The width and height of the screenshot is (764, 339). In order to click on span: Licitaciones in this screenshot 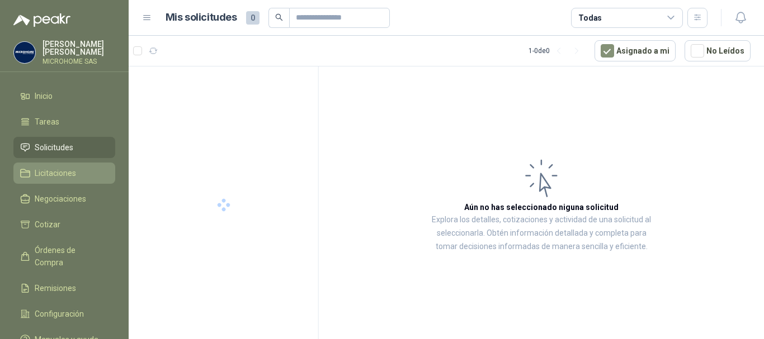, I will do `click(55, 173)`.